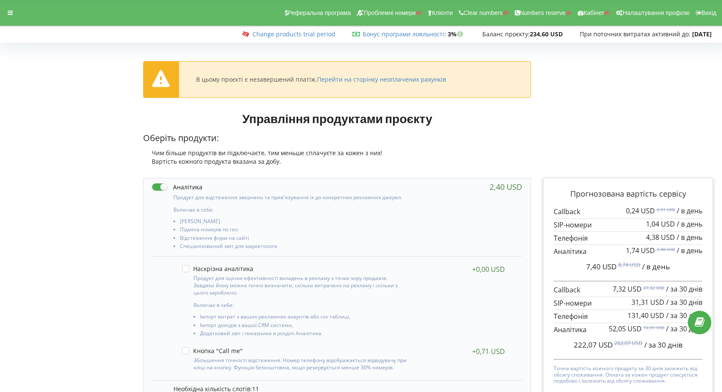 This screenshot has width=722, height=392. Describe the element at coordinates (403, 34) in the screenshot. I see `a: Бонус програми лояльності` at that location.